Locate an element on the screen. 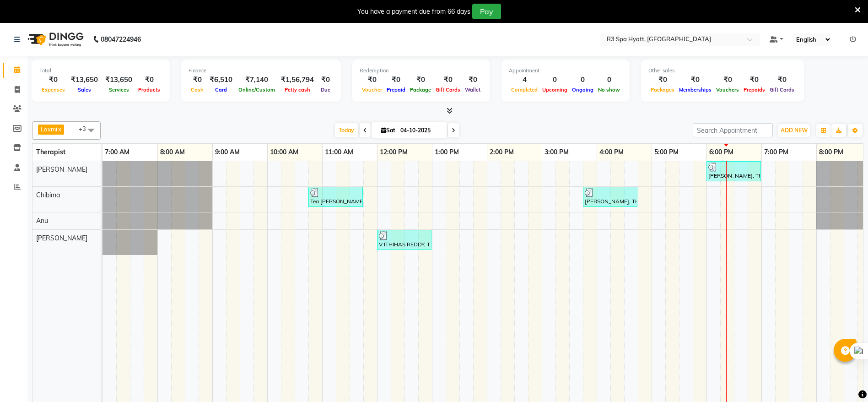 The image size is (868, 402). div: Appointment is located at coordinates (565, 70).